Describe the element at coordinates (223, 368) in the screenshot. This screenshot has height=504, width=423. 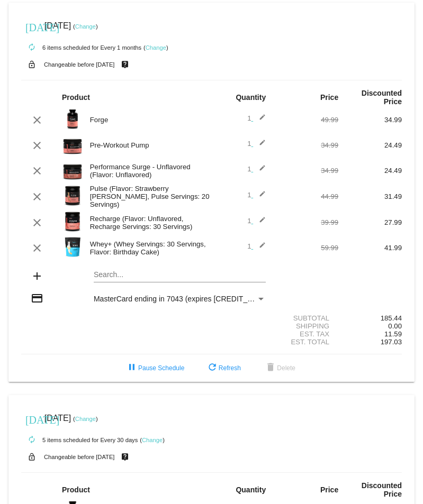
I see `span: Refresh` at that location.